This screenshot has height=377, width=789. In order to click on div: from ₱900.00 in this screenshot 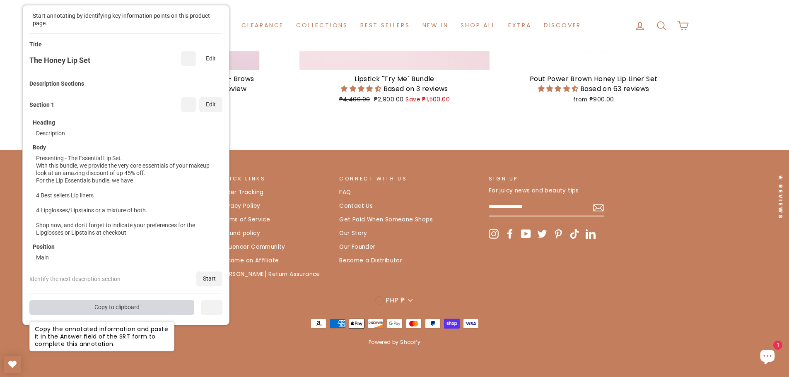, I will do `click(594, 100)`.